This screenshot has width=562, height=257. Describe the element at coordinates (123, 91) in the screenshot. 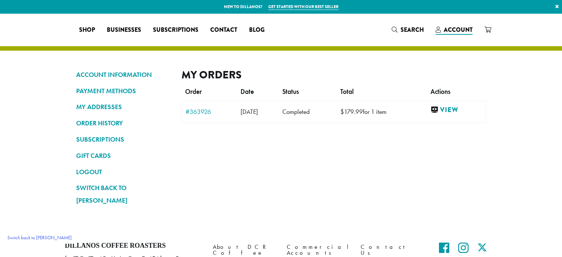

I see `a: PAYMENT METHODS` at that location.